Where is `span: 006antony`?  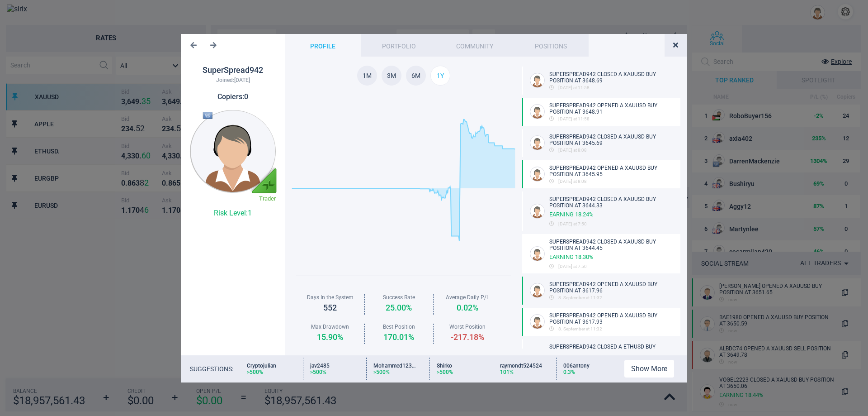 span: 006antony is located at coordinates (586, 366).